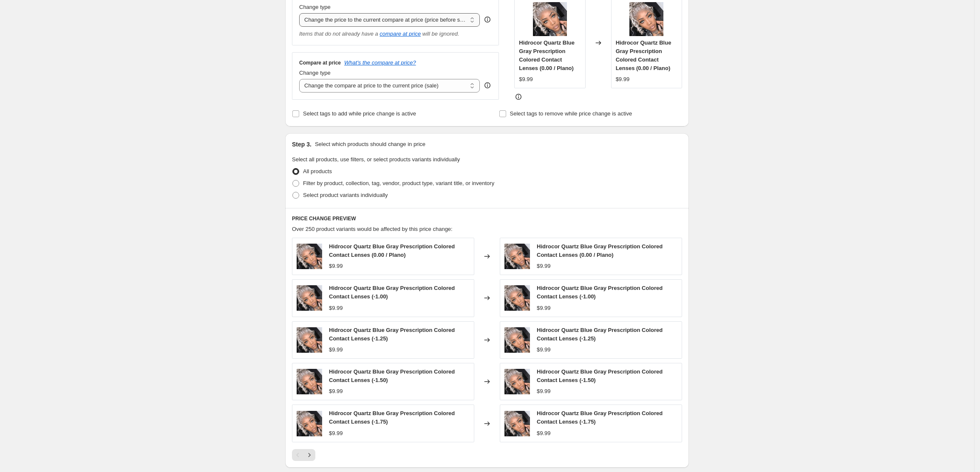 The width and height of the screenshot is (980, 472). What do you see at coordinates (345, 195) in the screenshot?
I see `span: Select product variants individually` at bounding box center [345, 195].